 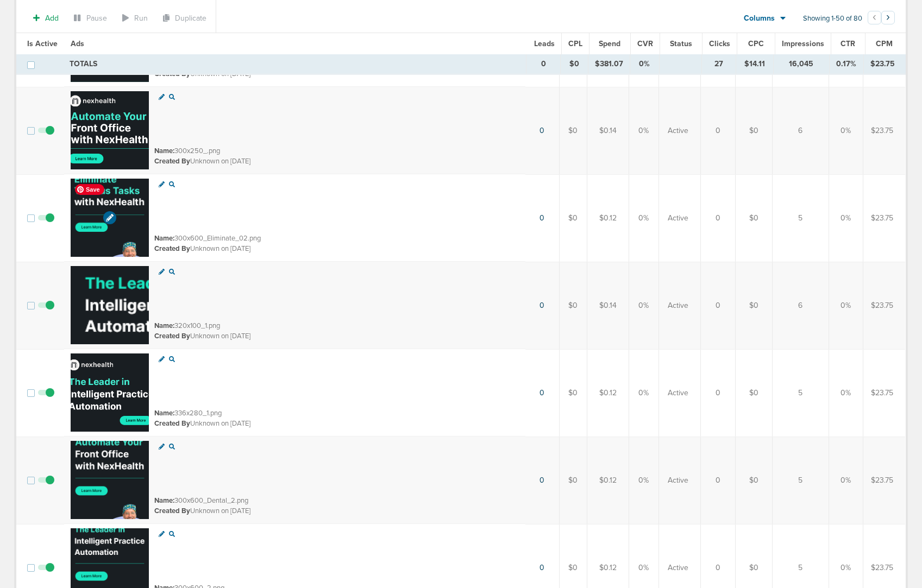 I want to click on span: CTR, so click(x=847, y=43).